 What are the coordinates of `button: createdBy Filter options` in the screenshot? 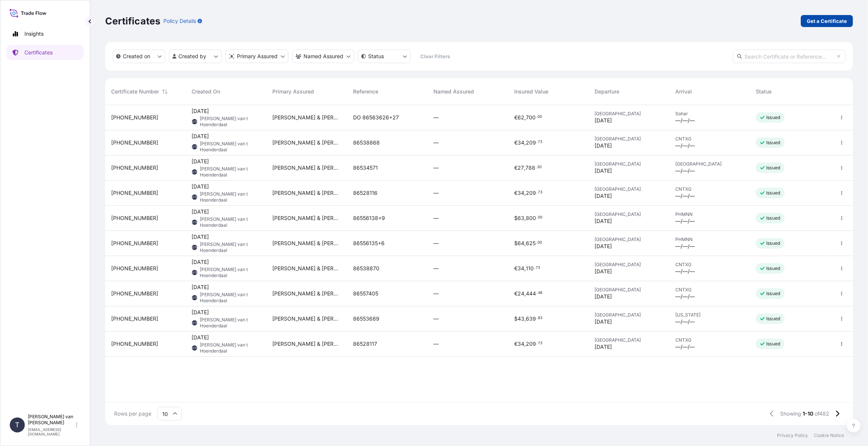 It's located at (195, 56).